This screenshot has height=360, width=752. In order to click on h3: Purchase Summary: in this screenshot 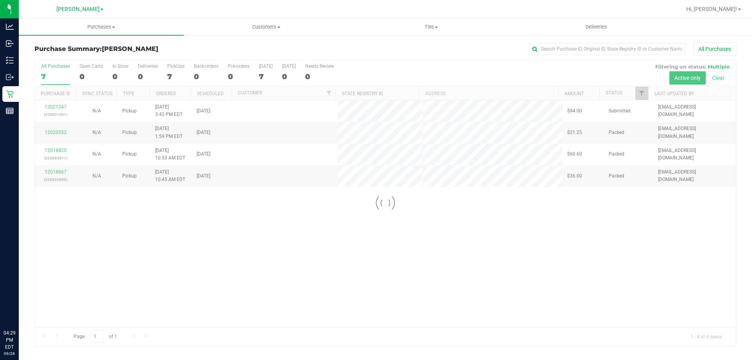, I will do `click(151, 49)`.